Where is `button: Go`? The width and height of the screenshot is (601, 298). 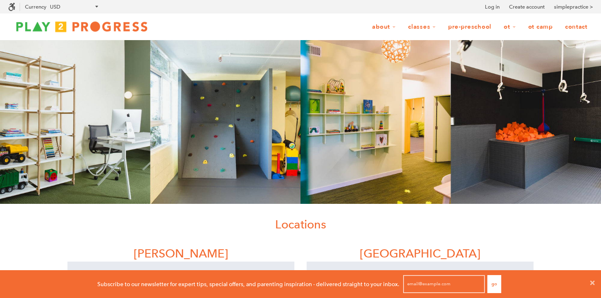 button: Go is located at coordinates (494, 284).